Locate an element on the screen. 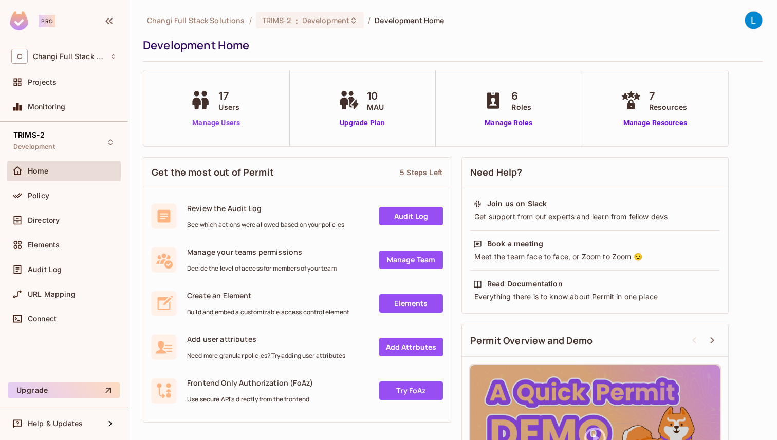  a: Audit Log is located at coordinates (411, 216).